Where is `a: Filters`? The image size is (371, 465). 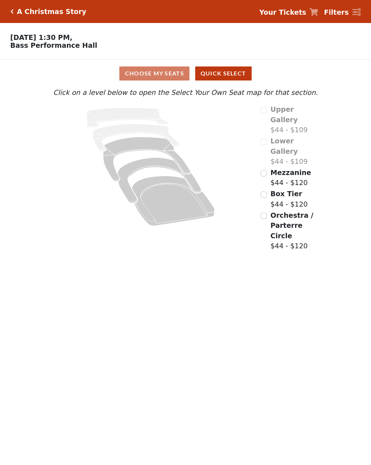
a: Filters is located at coordinates (342, 12).